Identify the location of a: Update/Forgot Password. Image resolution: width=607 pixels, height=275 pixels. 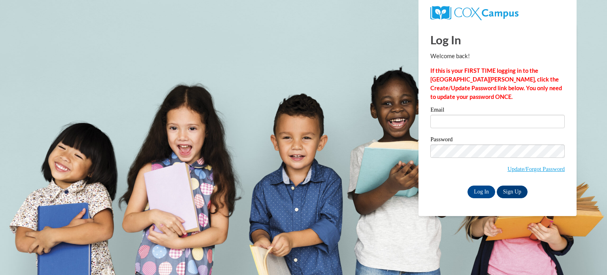
(536, 169).